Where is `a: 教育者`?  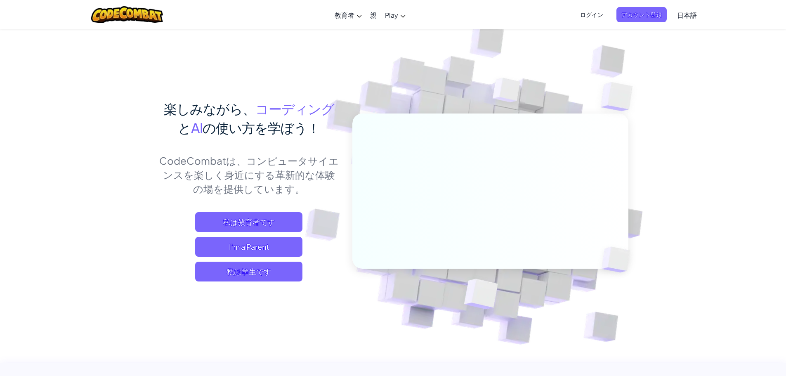
a: 教育者 is located at coordinates (348, 15).